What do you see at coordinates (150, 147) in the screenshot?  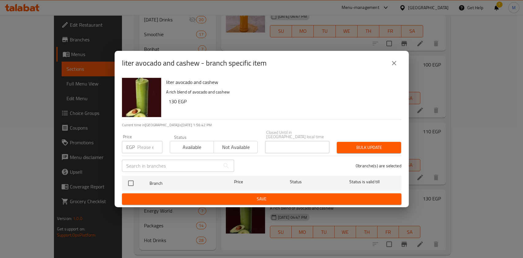 I see `input: Please enter price` at bounding box center [150, 147].